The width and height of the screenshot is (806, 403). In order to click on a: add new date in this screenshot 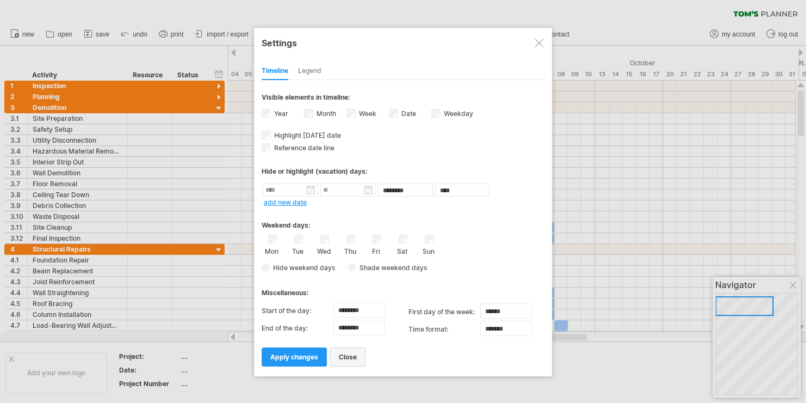, I will do `click(285, 202)`.